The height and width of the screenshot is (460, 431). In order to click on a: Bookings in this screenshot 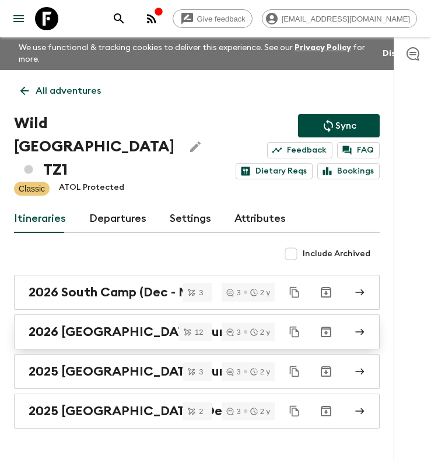, I will do `click(348, 171)`.